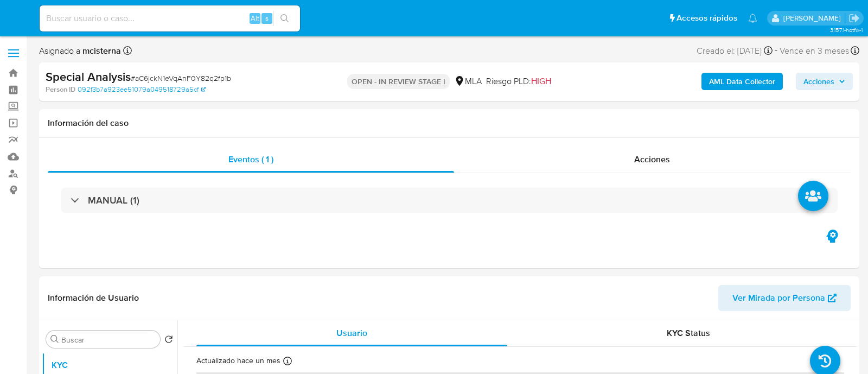 The height and width of the screenshot is (374, 868). What do you see at coordinates (181, 78) in the screenshot?
I see `span: # aC6jckN1eVqAnF0Y82q2fp1b` at bounding box center [181, 78].